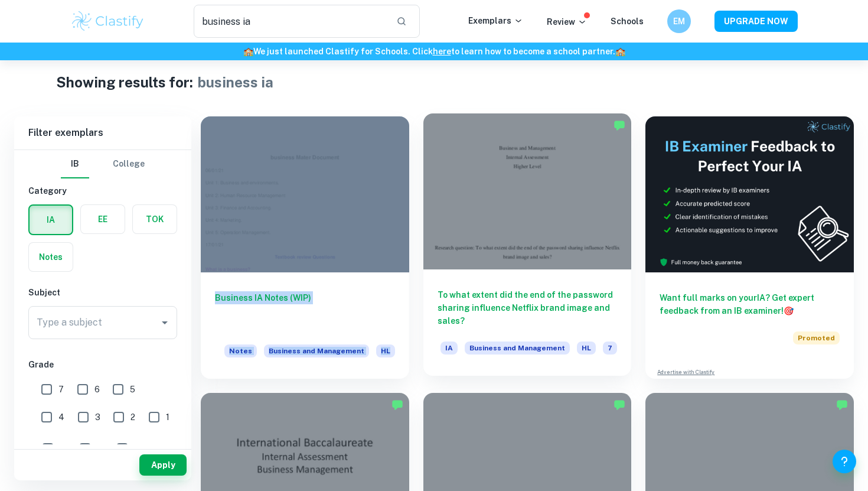 This screenshot has width=868, height=491. What do you see at coordinates (103, 133) in the screenshot?
I see `h6: Filter exemplars` at bounding box center [103, 133].